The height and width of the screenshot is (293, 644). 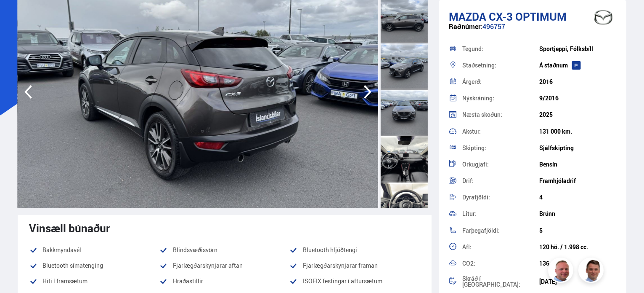 What do you see at coordinates (467, 17) in the screenshot?
I see `span: Mazda` at bounding box center [467, 17].